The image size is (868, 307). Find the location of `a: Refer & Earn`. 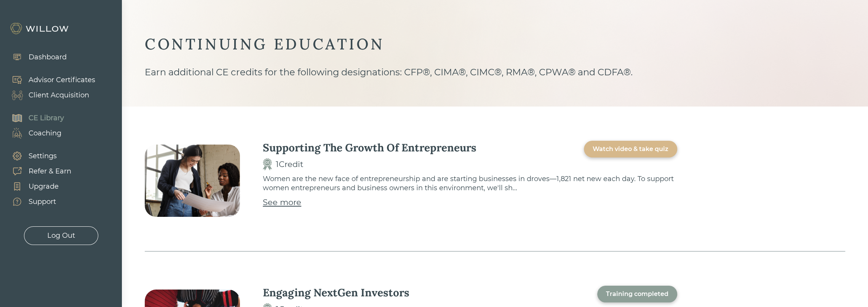

a: Refer & Earn is located at coordinates (37, 171).